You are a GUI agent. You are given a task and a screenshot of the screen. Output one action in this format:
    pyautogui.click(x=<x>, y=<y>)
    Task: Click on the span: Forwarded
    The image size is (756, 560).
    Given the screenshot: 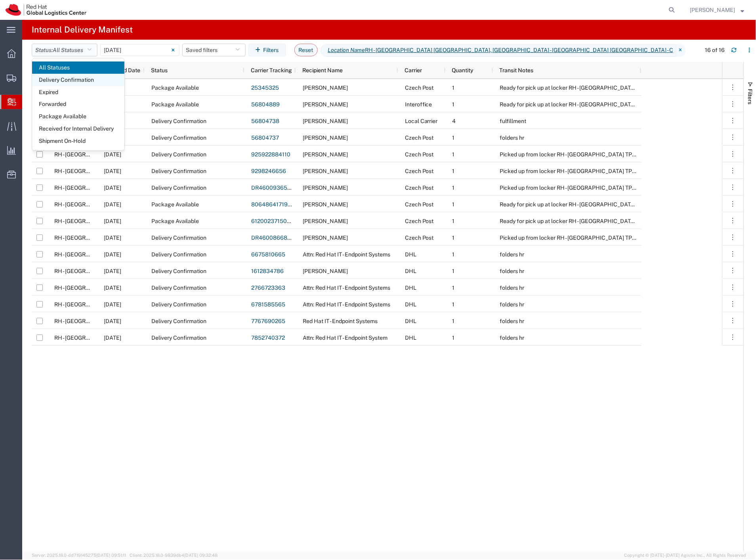 What is the action you would take?
    pyautogui.click(x=78, y=104)
    